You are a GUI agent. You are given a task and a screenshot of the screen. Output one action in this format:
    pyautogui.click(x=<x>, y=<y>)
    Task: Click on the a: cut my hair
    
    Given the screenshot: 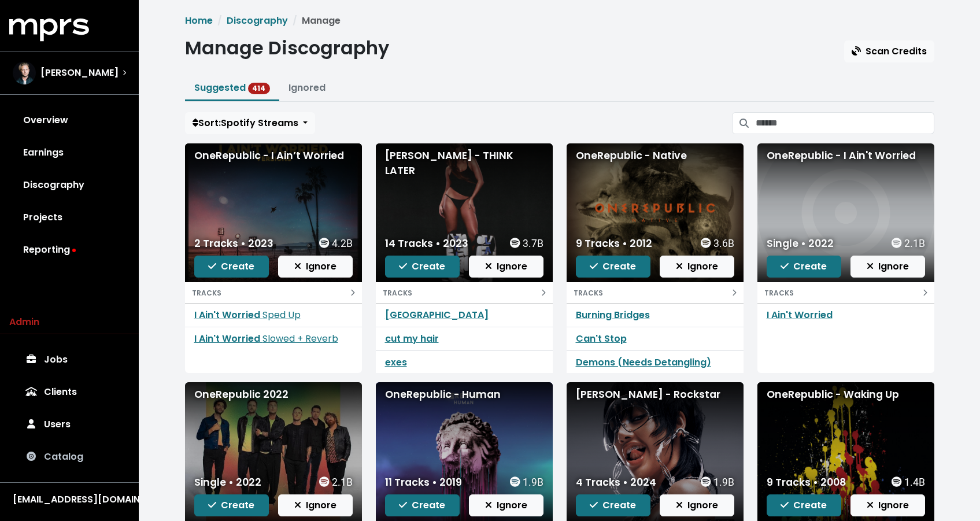 What is the action you would take?
    pyautogui.click(x=412, y=338)
    